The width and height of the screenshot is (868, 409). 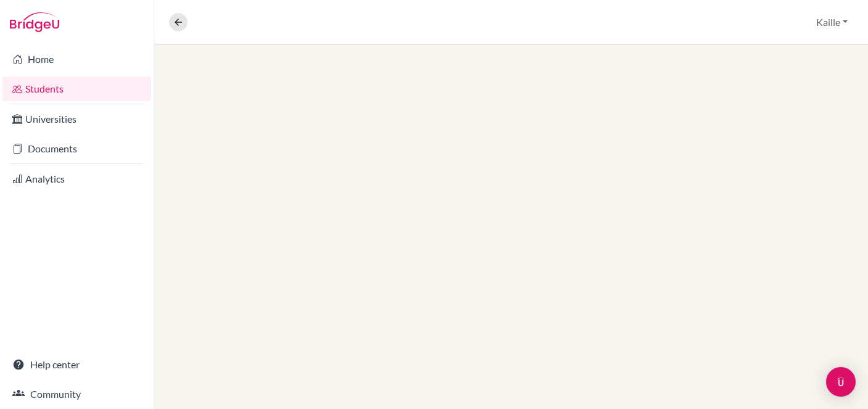 What do you see at coordinates (76, 179) in the screenshot?
I see `a: Analytics` at bounding box center [76, 179].